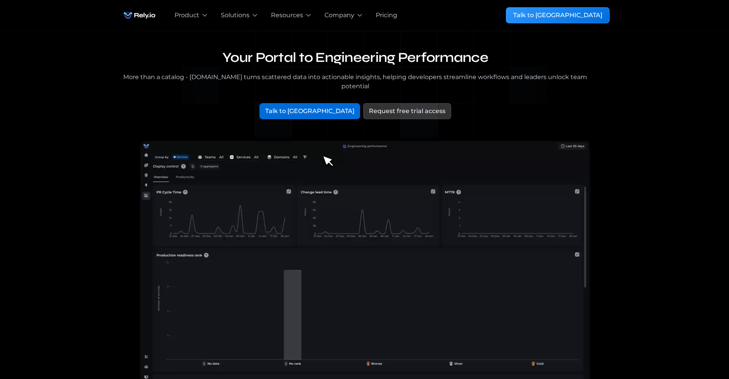 The width and height of the screenshot is (729, 379). Describe the element at coordinates (407, 111) in the screenshot. I see `a: Request free trial access` at that location.